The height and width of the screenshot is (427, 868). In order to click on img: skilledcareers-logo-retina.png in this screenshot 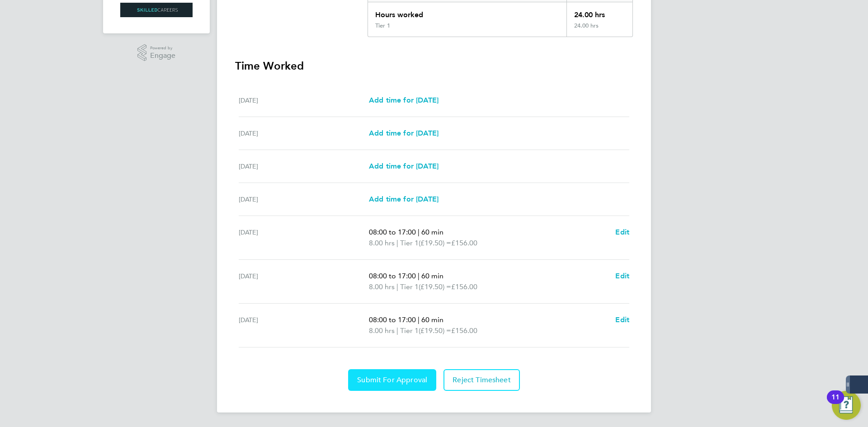, I will do `click(156, 10)`.